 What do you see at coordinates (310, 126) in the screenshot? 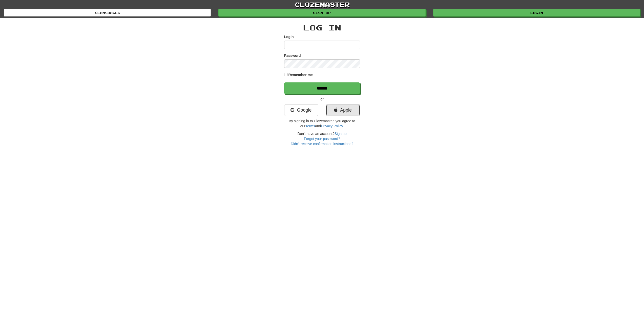
I see `a: Terms` at bounding box center [310, 126].